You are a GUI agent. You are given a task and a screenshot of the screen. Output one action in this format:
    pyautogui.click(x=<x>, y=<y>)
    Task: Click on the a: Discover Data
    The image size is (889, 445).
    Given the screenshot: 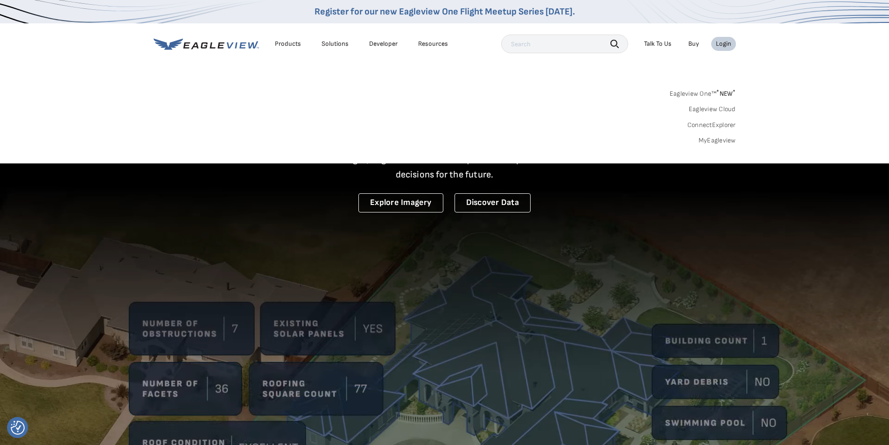 What is the action you would take?
    pyautogui.click(x=493, y=203)
    